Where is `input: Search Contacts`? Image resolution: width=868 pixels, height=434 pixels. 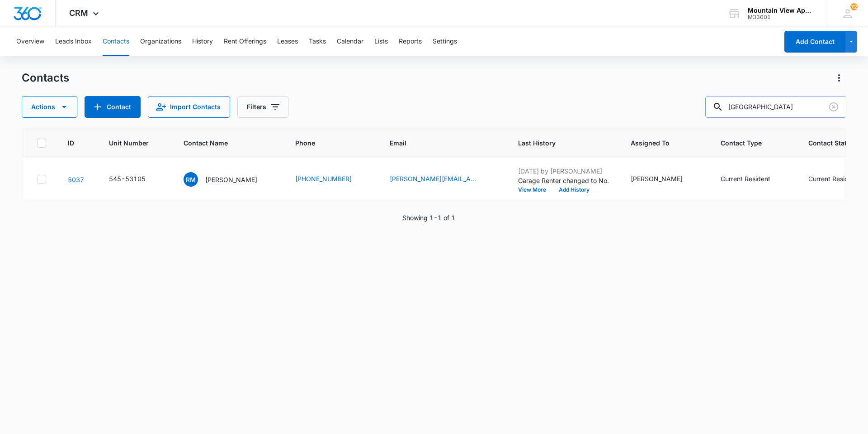
input: Search Contacts is located at coordinates (776, 107).